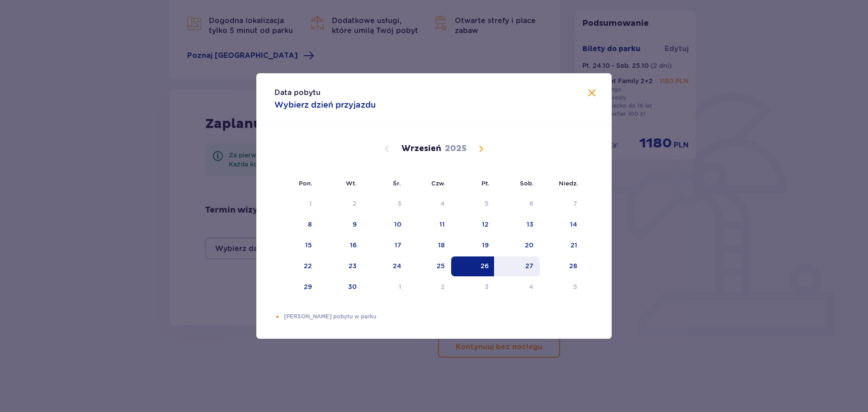 Image resolution: width=868 pixels, height=412 pixels. I want to click on div: 23, so click(353, 266).